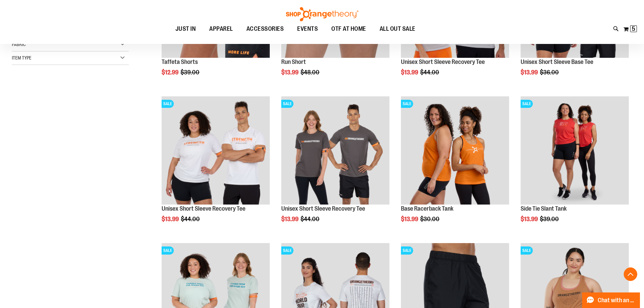  I want to click on img: Side Tie Slant Tank, so click(575, 151).